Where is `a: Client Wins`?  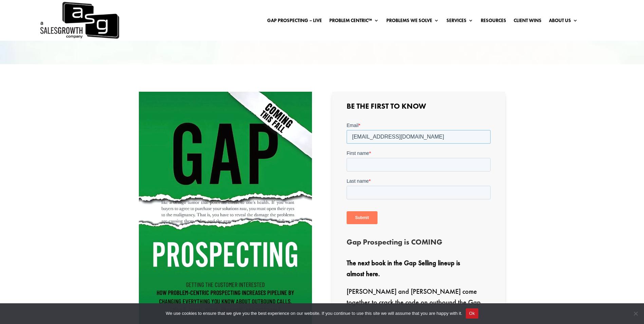 a: Client Wins is located at coordinates (528, 22).